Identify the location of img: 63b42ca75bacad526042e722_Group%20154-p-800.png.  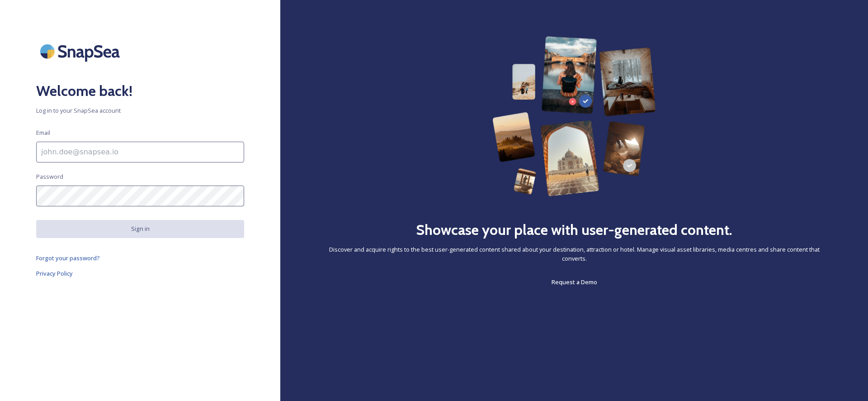
(574, 116).